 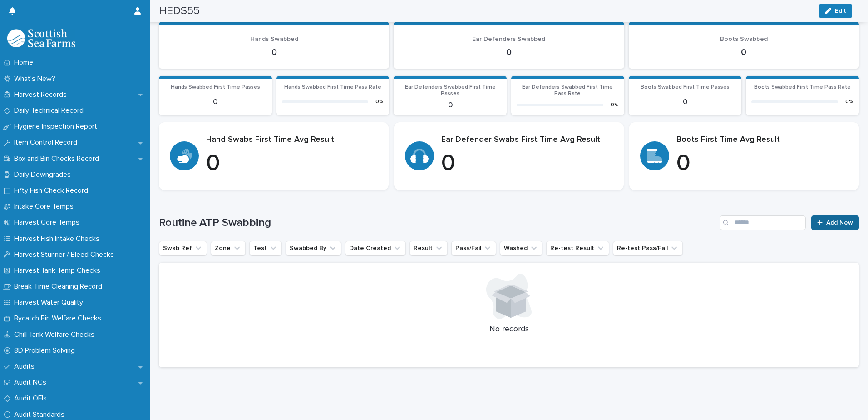 What do you see at coordinates (215, 87) in the screenshot?
I see `span: Hands Swabbed First Time Passes` at bounding box center [215, 87].